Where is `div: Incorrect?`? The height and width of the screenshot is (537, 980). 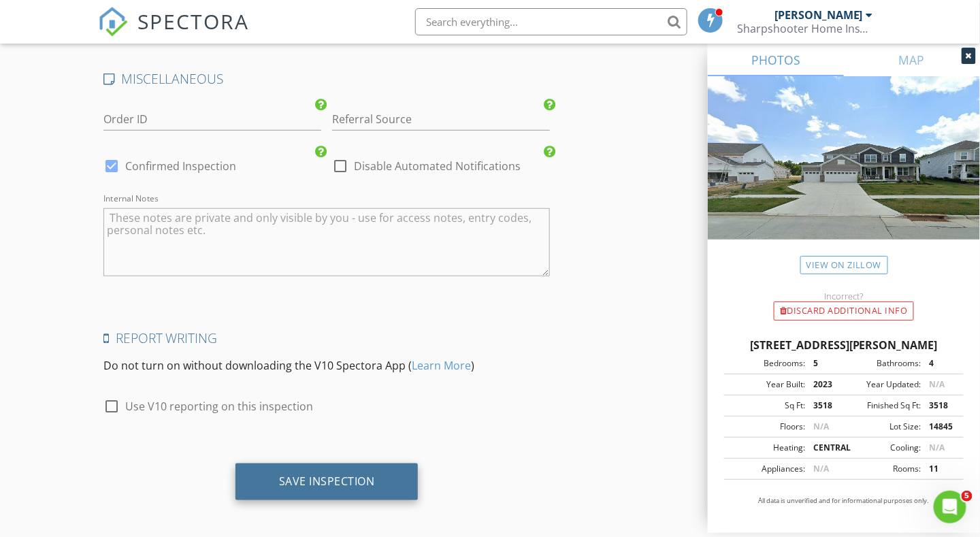
div: Incorrect? is located at coordinates (844, 296).